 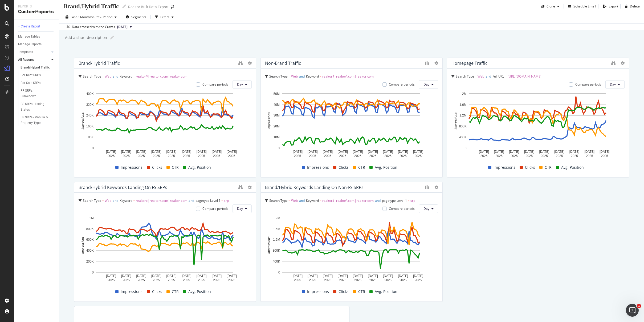 What do you see at coordinates (101, 16) in the screenshot?
I see `span: vs Prev. Period` at bounding box center [101, 16].